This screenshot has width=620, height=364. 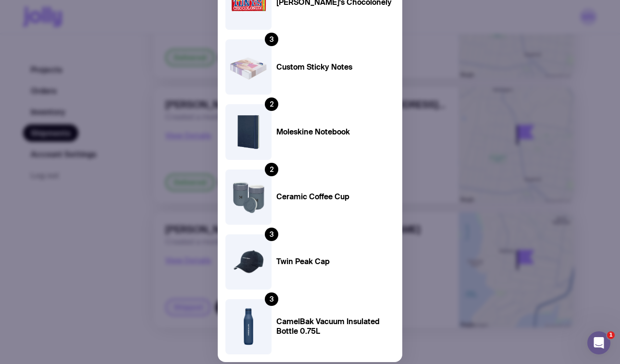 I want to click on h4: Ceramic Coffee Cup, so click(x=335, y=197).